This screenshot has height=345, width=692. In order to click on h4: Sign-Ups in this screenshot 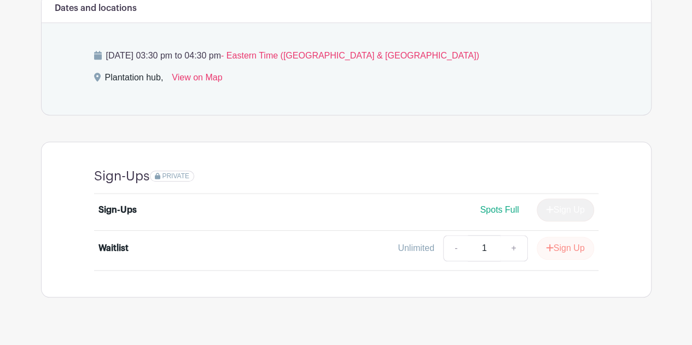, I will do `click(122, 176)`.